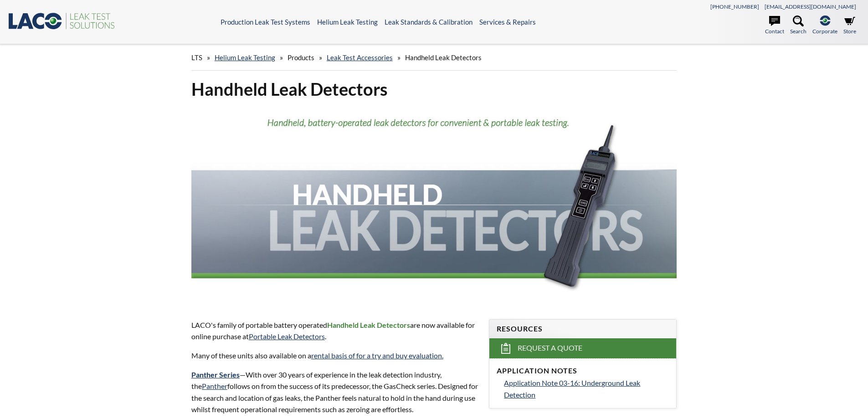 The width and height of the screenshot is (868, 419). What do you see at coordinates (825, 31) in the screenshot?
I see `span: Corporate` at bounding box center [825, 31].